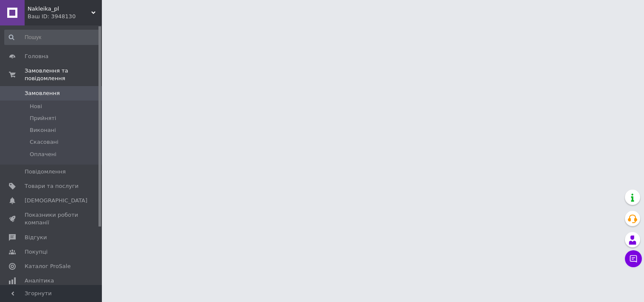 This screenshot has height=302, width=644. What do you see at coordinates (39, 280) in the screenshot?
I see `span: Аналітика` at bounding box center [39, 280].